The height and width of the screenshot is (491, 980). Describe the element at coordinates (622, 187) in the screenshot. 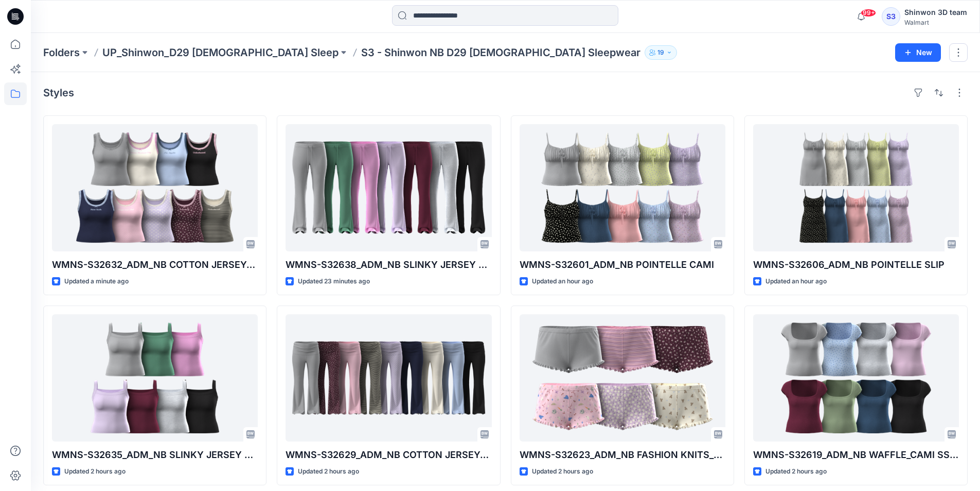

I see `a: WMNS-S32601_ADM_NB POINTELLE CAMI` at that location.